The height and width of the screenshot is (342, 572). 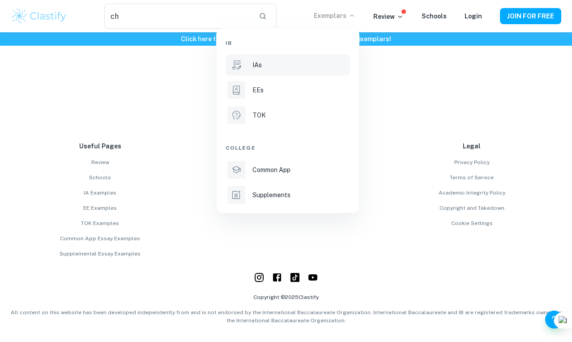 What do you see at coordinates (288, 65) in the screenshot?
I see `a: IAs` at bounding box center [288, 65].